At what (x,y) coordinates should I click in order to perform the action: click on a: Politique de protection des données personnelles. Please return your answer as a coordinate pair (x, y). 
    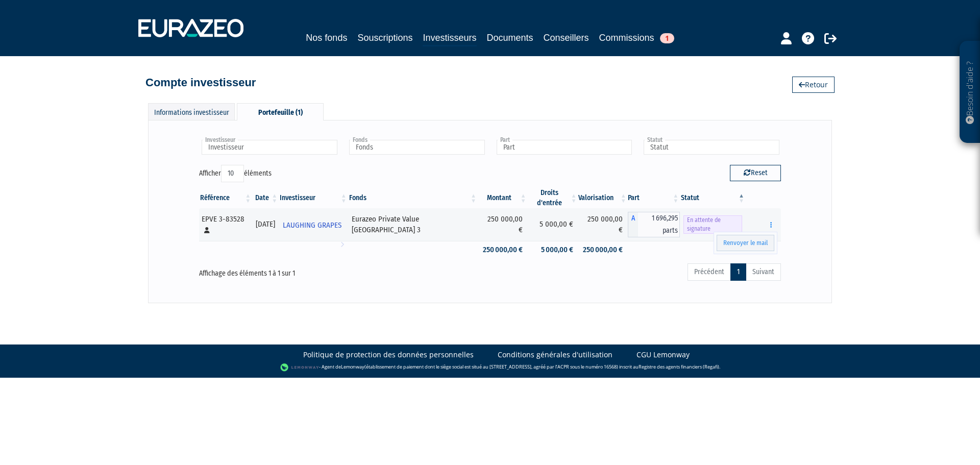
    Looking at the image, I should click on (388, 355).